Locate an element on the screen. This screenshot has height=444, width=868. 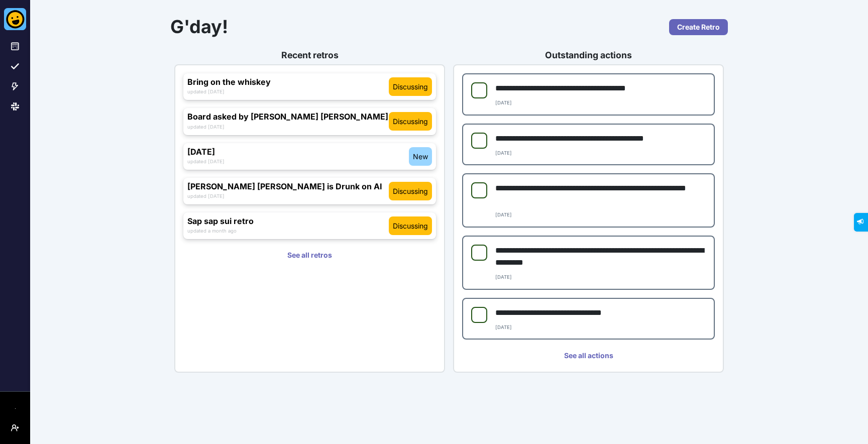
h3: Outstanding actions is located at coordinates (588, 54).